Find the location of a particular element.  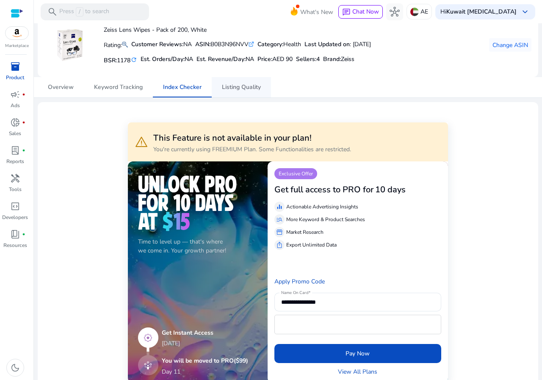

span: 4 is located at coordinates (318, 59).